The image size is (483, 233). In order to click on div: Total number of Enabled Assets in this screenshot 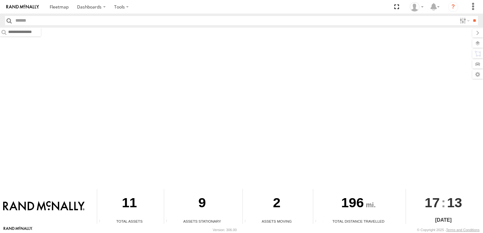, I will do `click(102, 222)`.